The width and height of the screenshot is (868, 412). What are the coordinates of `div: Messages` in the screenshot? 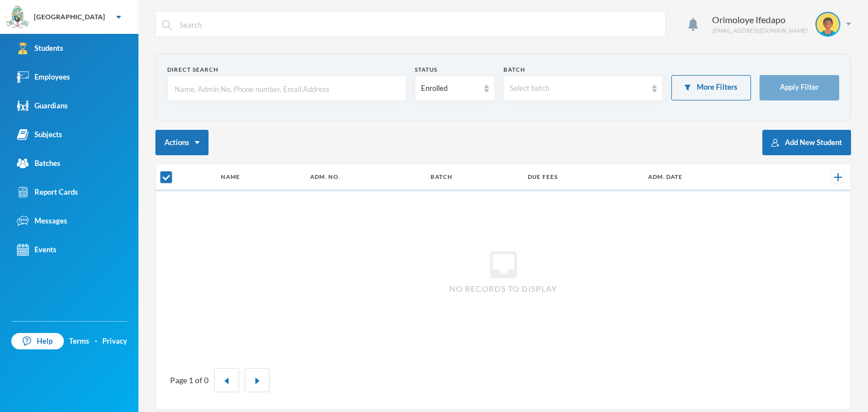 It's located at (42, 221).